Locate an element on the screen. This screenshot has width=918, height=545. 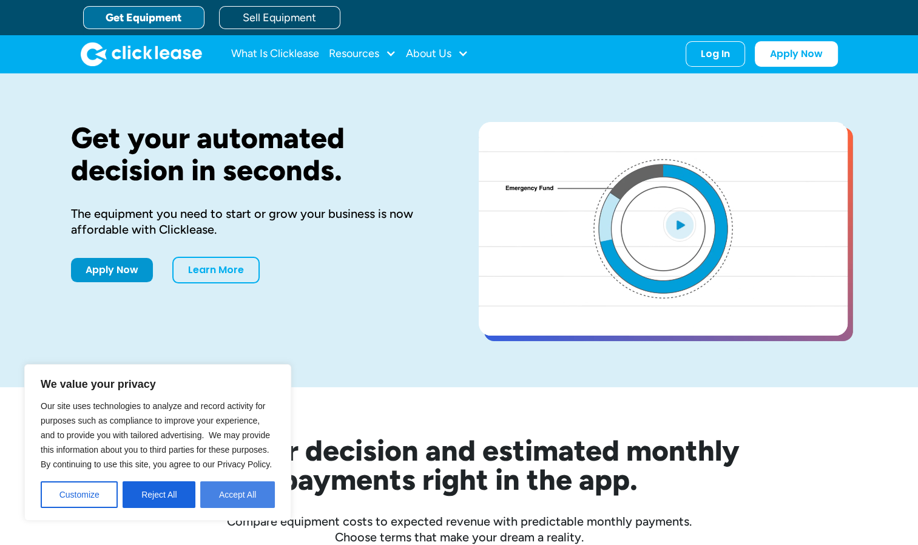
div: Resources is located at coordinates (362, 54).